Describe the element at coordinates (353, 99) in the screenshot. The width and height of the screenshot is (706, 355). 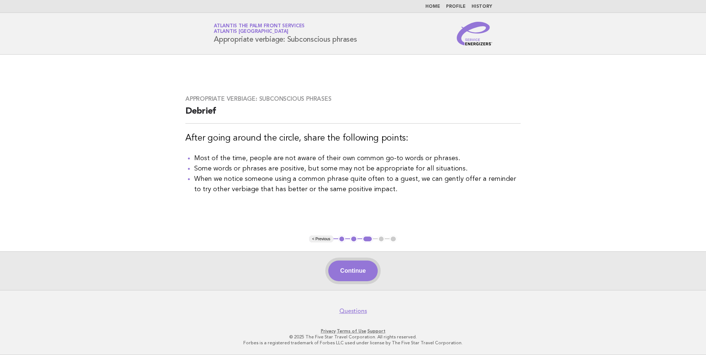
I see `h3: Appropriate verbiage: Subconscious phrases` at that location.